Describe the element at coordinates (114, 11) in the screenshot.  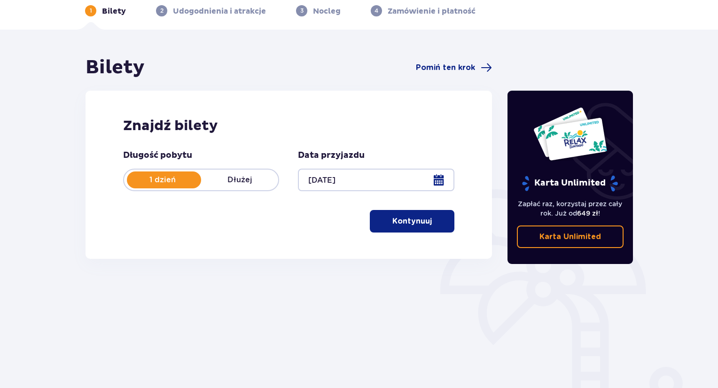
I see `p: Bilety` at that location.